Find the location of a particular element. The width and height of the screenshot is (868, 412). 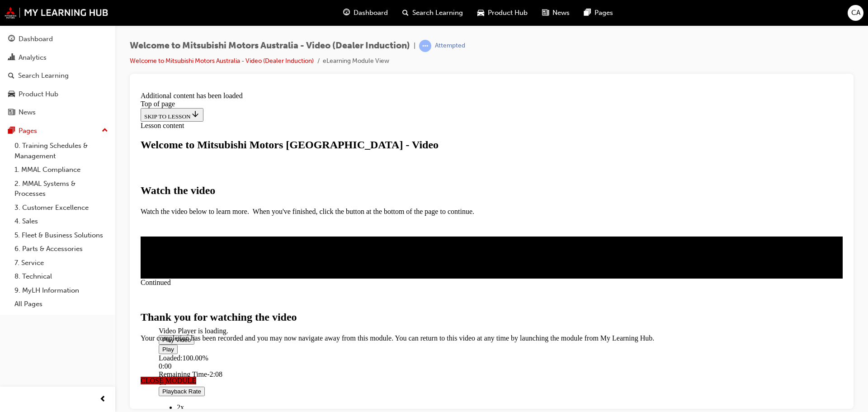

a: Dashboard is located at coordinates (57, 39).